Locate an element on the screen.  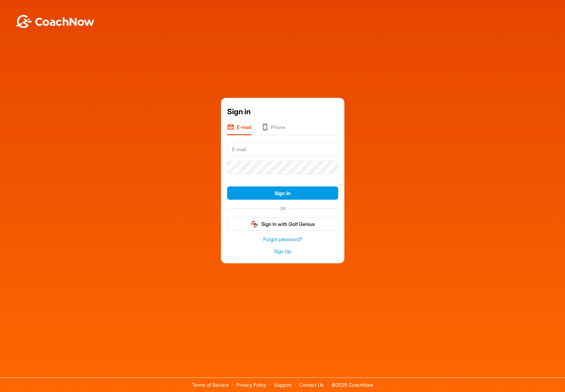
a: Sign Up is located at coordinates (282, 251).